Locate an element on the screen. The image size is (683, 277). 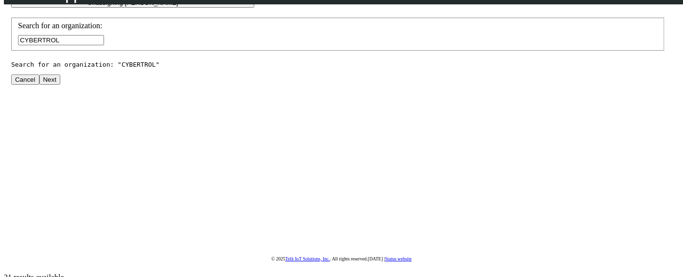
input: Organization search is located at coordinates (61, 40).